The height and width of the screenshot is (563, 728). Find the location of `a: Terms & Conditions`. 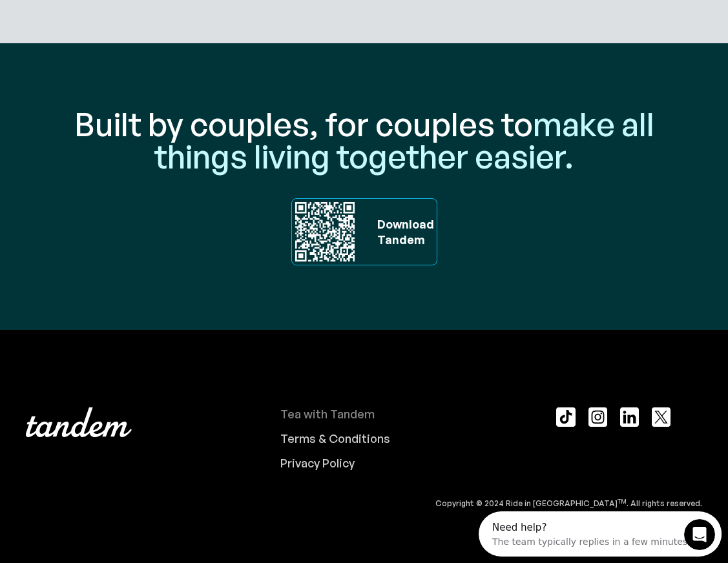

a: Terms & Conditions is located at coordinates (413, 439).